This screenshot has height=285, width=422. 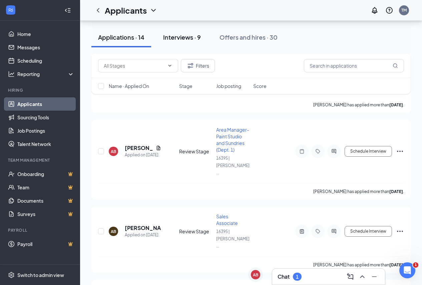 I want to click on svg: ChevronLeft, so click(x=98, y=10).